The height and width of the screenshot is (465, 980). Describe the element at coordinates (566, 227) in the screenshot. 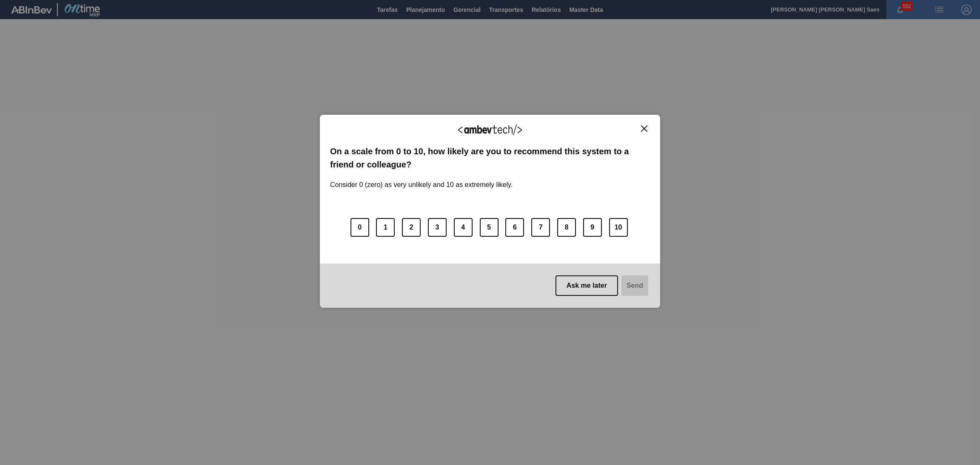

I see `button: 8` at that location.